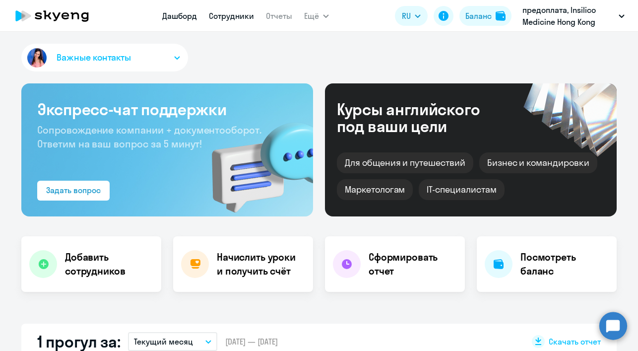  Describe the element at coordinates (231, 16) in the screenshot. I see `a: Сотрудники` at that location.